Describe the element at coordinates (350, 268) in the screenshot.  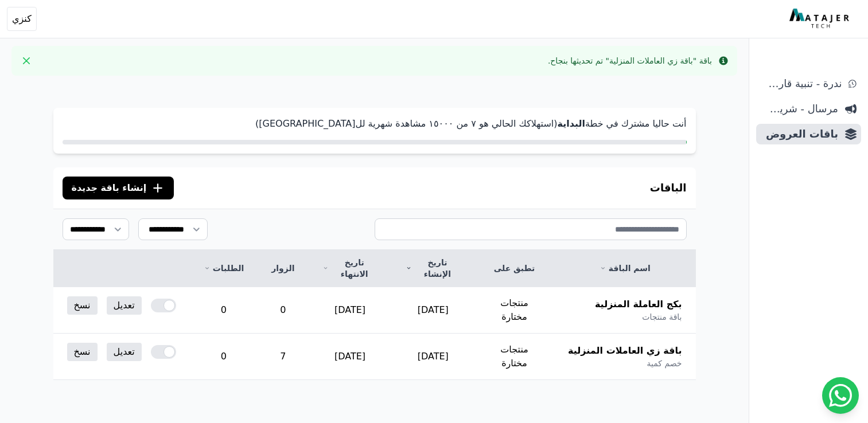
I see `a: تاريخ الانتهاء` at that location.